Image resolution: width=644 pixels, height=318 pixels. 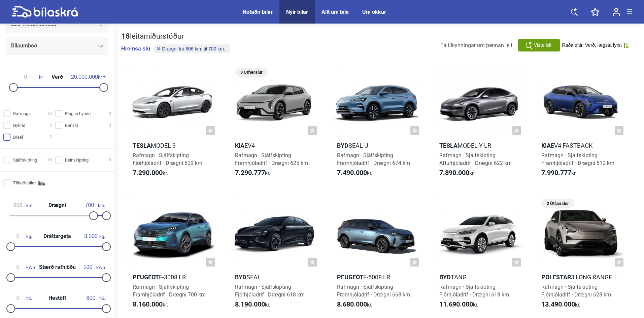 What do you see at coordinates (172, 145) in the screenshot?
I see `h2: Model 3` at bounding box center [172, 145].